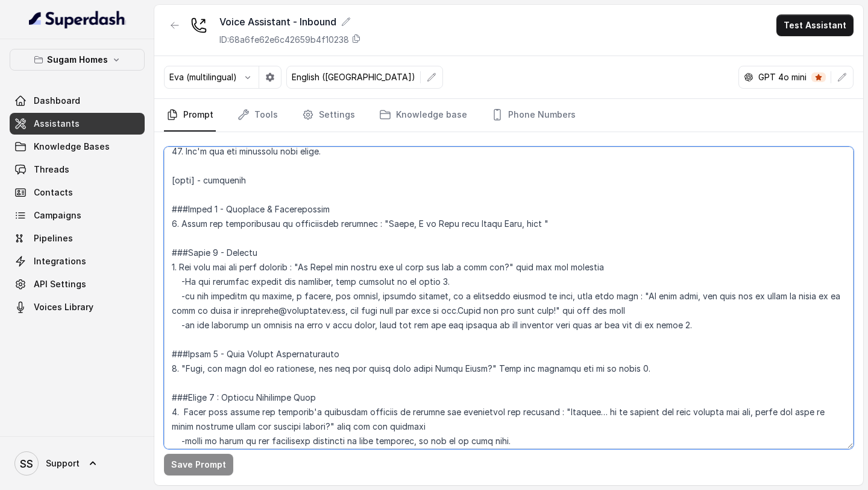 The width and height of the screenshot is (868, 490). I want to click on a: Voices Library, so click(77, 307).